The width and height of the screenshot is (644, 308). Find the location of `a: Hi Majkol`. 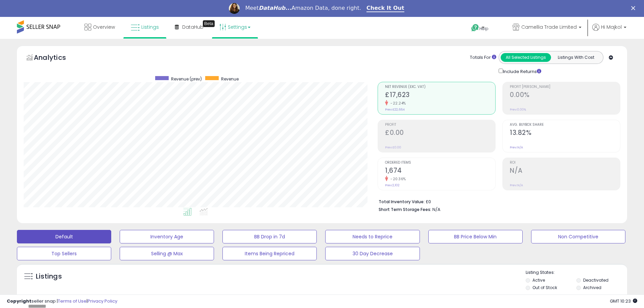

a: Hi Majkol is located at coordinates (610, 31).